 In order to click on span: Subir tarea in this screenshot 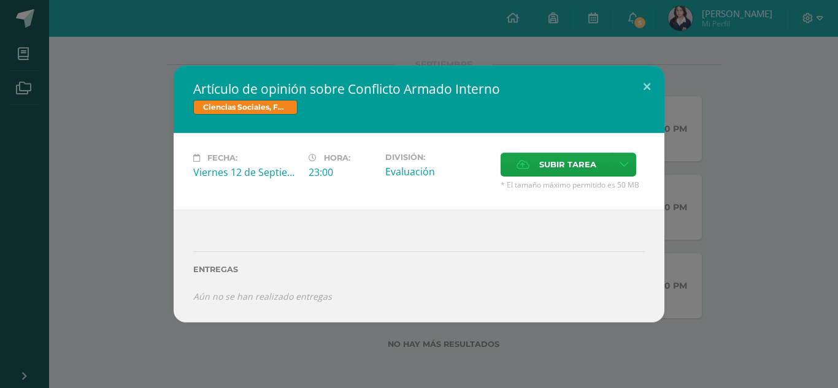, I will do `click(568, 164)`.